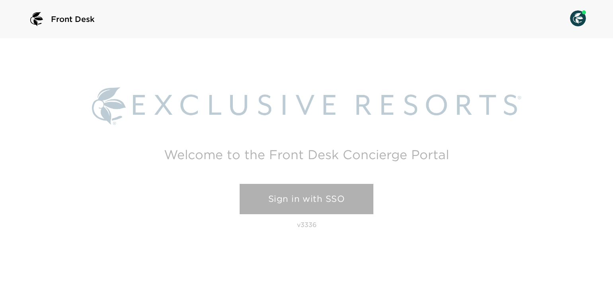  Describe the element at coordinates (307, 199) in the screenshot. I see `a: Sign in with SSO` at that location.